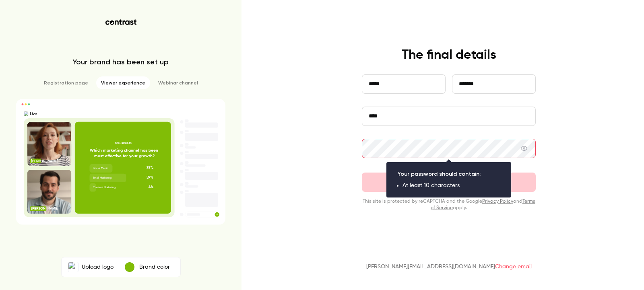 The width and height of the screenshot is (644, 290). Describe the element at coordinates (497, 202) in the screenshot. I see `a: Privacy Policy` at that location.